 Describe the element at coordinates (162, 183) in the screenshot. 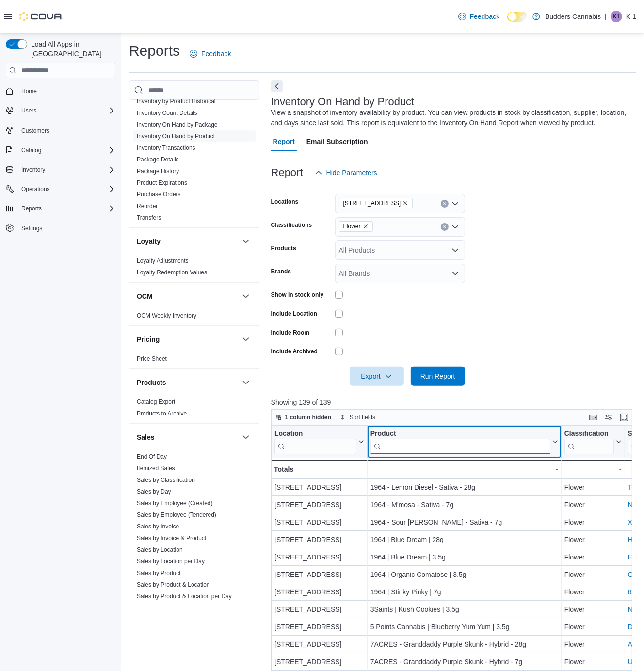

I see `span: Product Expirations` at that location.